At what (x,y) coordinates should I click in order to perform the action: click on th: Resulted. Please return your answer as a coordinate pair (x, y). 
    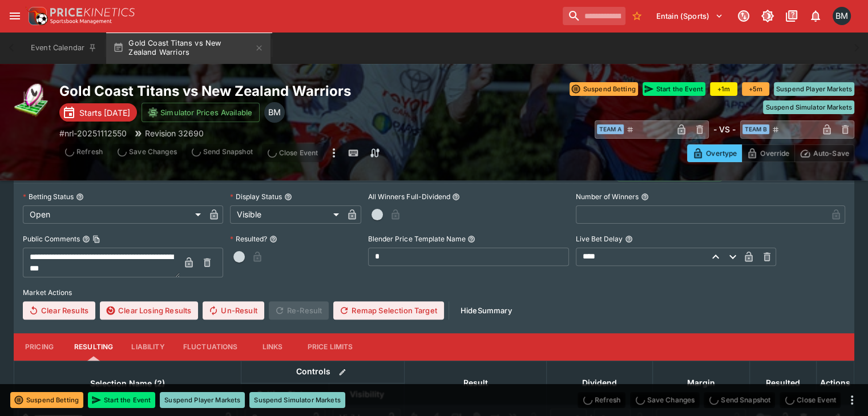
    Looking at the image, I should click on (783, 382).